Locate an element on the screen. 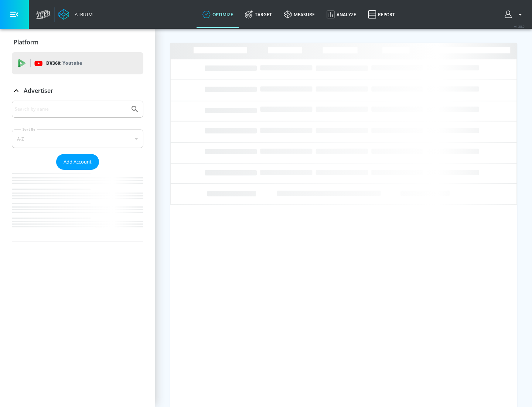 The image size is (532, 407). p: Platform is located at coordinates (26, 42).